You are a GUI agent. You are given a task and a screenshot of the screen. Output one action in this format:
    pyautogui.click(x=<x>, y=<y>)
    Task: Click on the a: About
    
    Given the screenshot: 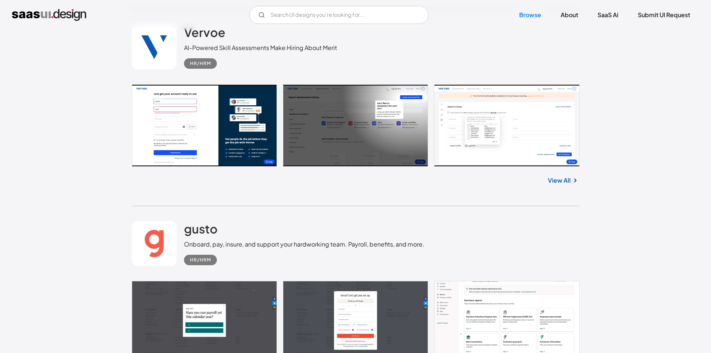 What is the action you would take?
    pyautogui.click(x=569, y=15)
    